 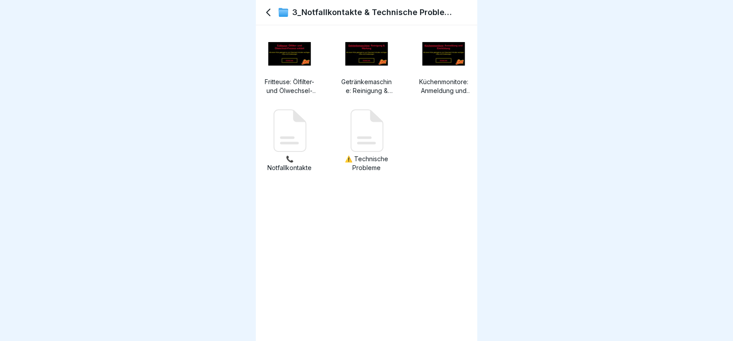 I want to click on a: image thumbnailFritteuse: Ölfilter- und Ölwechsel-Prozess, so click(x=290, y=64).